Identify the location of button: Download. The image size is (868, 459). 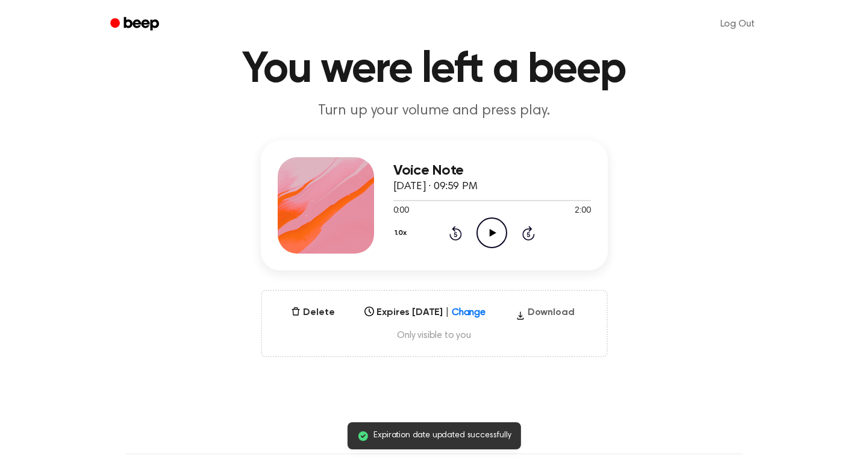
(545, 315).